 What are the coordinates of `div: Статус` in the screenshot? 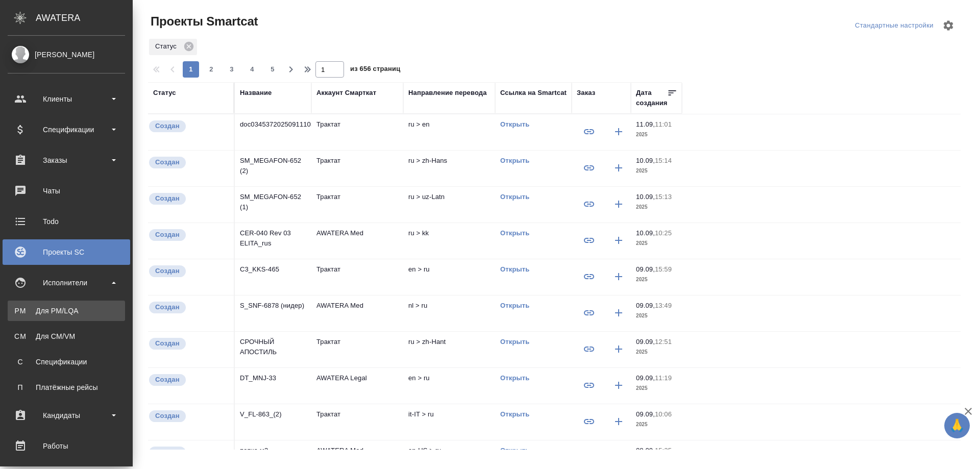 It's located at (173, 47).